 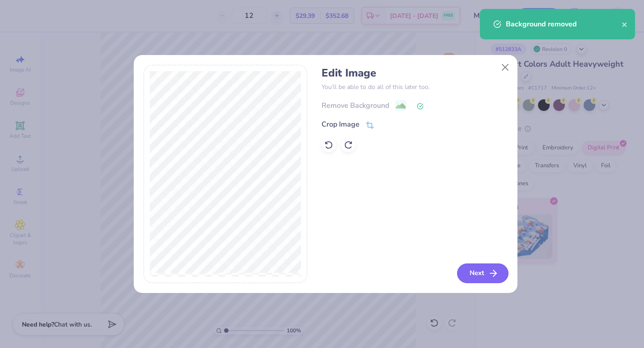 I want to click on h4: Edit Image, so click(x=414, y=73).